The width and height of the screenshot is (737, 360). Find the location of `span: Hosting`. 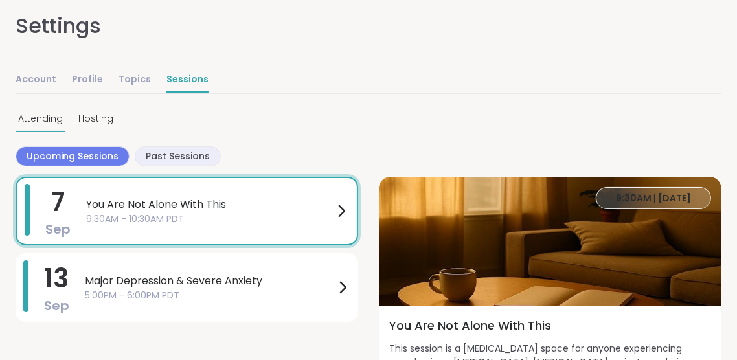

span: Hosting is located at coordinates (96, 118).